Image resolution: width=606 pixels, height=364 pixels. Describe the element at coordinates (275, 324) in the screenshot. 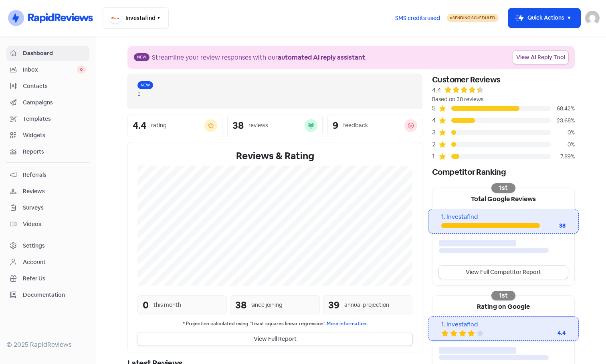

I see `small: * Projection calculated using "Least squares linear regression".` at that location.